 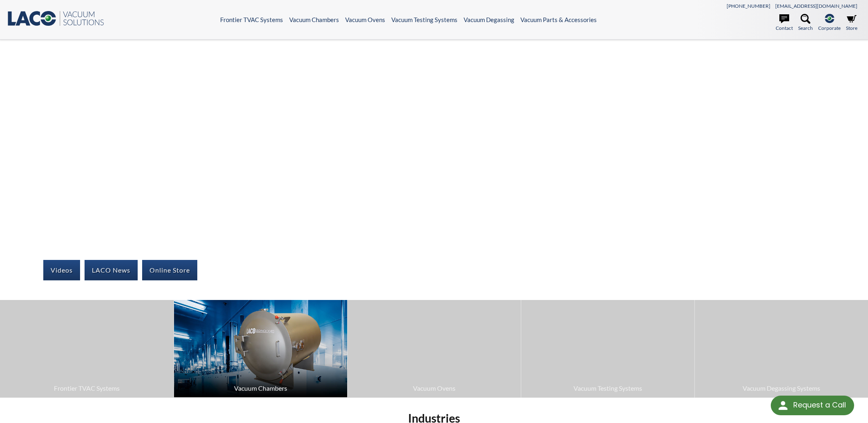 I want to click on span: Vacuum Testing Systems, so click(x=608, y=389).